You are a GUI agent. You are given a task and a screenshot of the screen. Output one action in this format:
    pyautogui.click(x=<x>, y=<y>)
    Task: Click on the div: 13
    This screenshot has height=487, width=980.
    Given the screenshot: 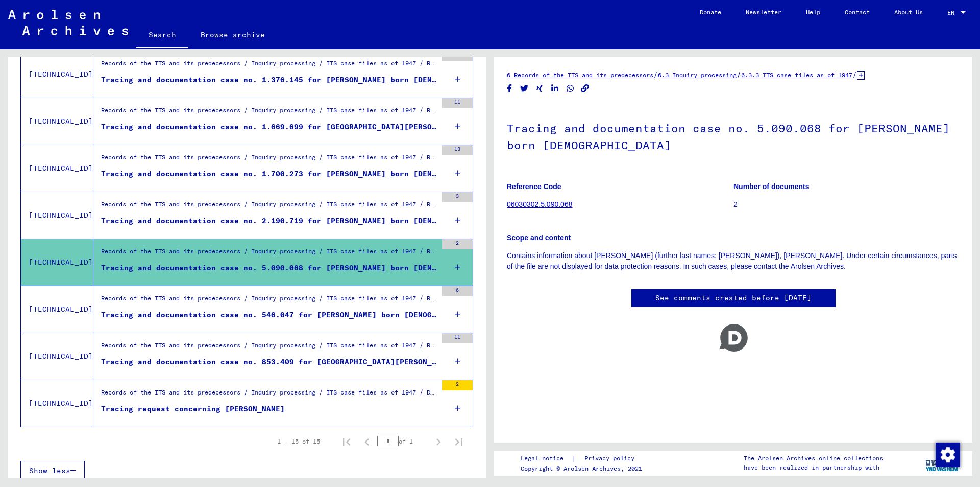 What is the action you would take?
    pyautogui.click(x=457, y=150)
    